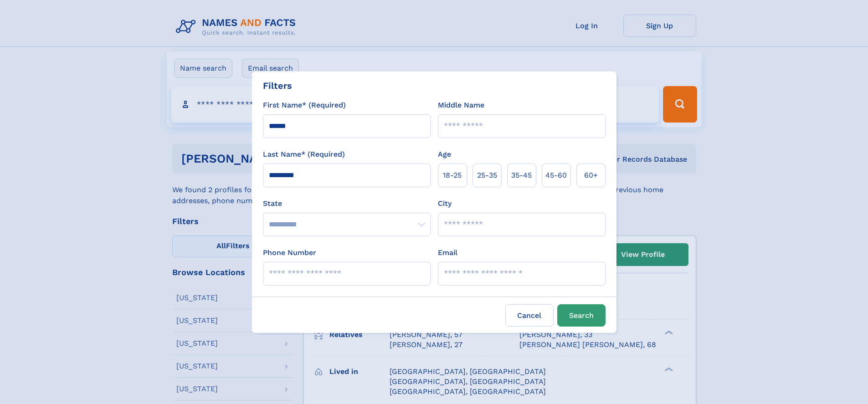  I want to click on button: Search, so click(581, 315).